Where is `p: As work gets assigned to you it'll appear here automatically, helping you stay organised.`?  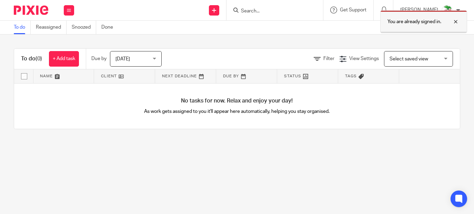 p: As work gets assigned to you it'll appear here automatically, helping you stay organised. is located at coordinates (237, 111).